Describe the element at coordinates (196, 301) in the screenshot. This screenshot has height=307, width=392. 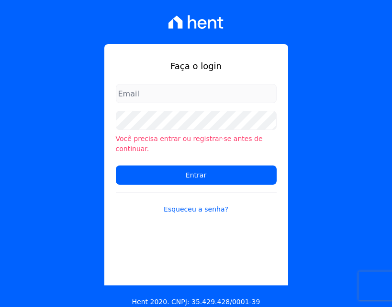
I see `p: Hent 2020. CNPJ: 35.429.428/0001-39` at that location.